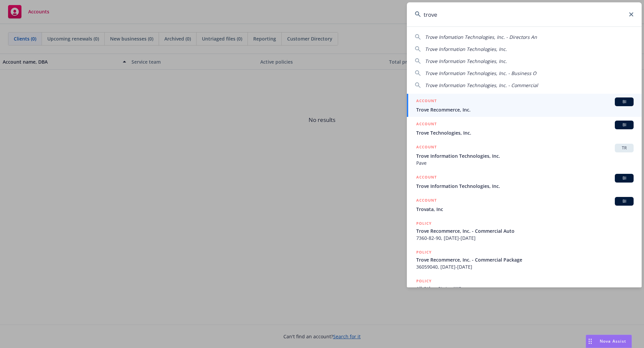  I want to click on span: Trove Technologies, Inc., so click(525, 133).